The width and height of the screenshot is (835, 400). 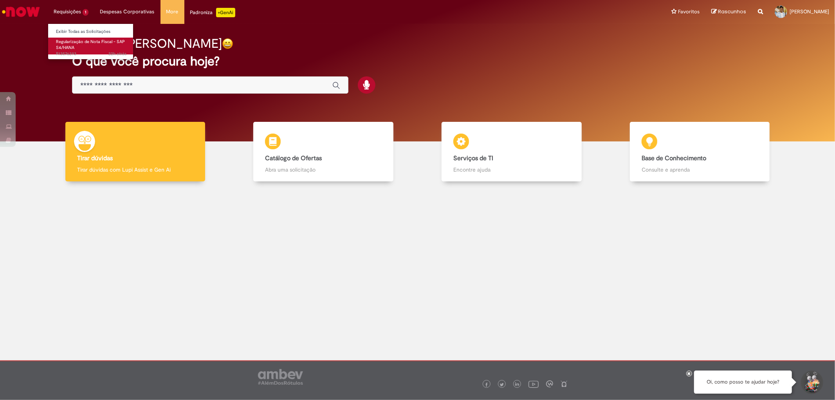 I want to click on span: Despesas Corporativas, so click(x=127, y=12).